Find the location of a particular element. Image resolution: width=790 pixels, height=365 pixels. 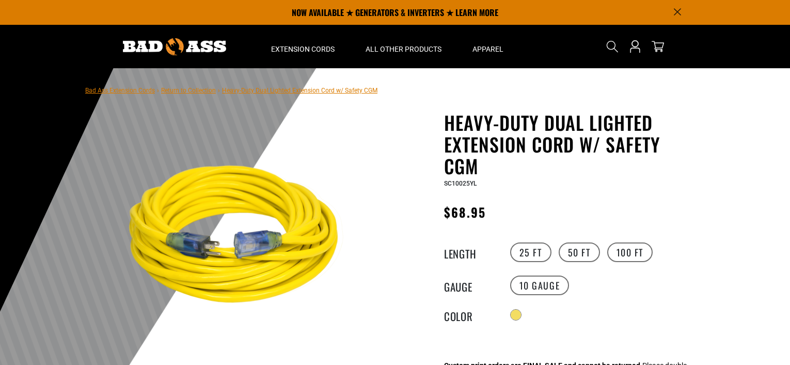

span: SC10025YL is located at coordinates (460, 183).